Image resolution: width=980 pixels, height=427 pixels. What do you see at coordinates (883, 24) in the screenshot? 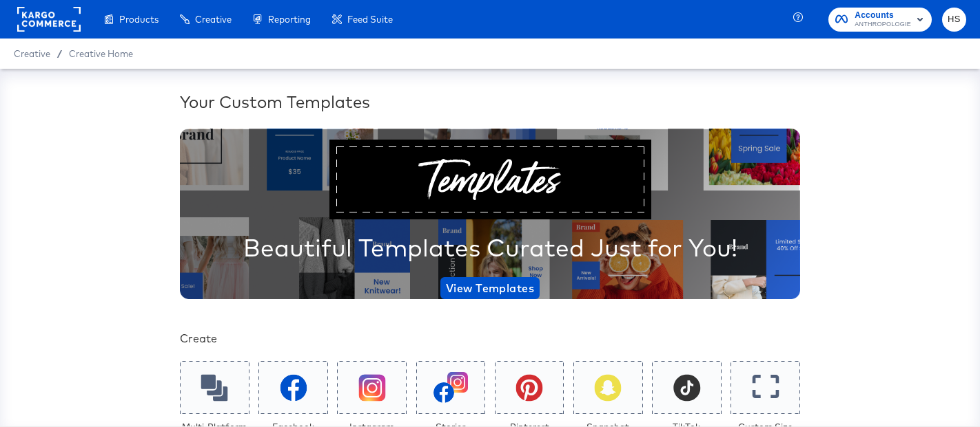
I see `span: ANTHROPOLOGIE` at bounding box center [883, 24].